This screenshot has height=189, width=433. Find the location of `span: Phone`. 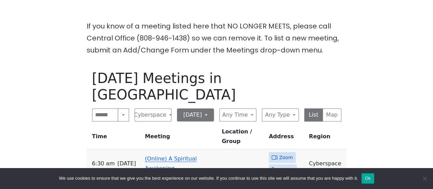

span: Phone is located at coordinates (286, 170).